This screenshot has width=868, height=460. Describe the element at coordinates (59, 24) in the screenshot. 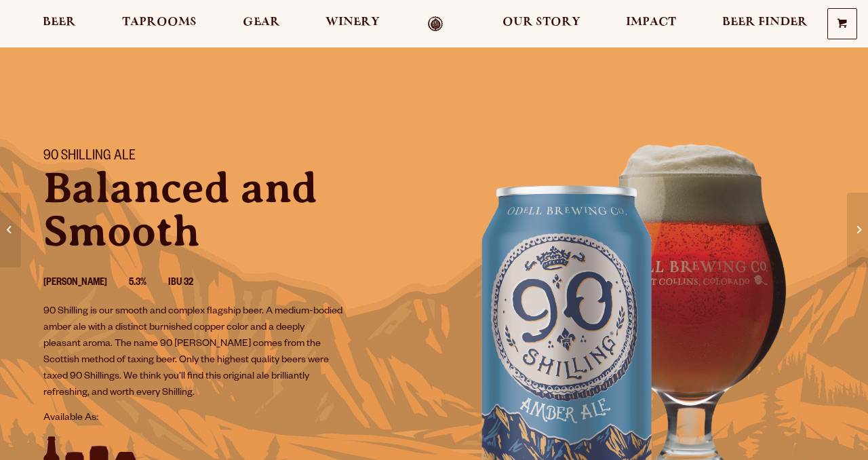

I see `a: Beer` at that location.